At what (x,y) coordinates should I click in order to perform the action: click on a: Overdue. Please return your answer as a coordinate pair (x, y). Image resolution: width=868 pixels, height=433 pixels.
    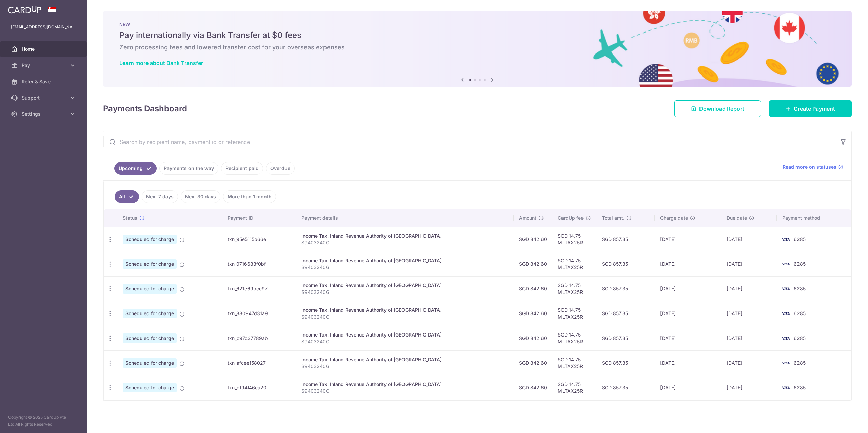
    Looking at the image, I should click on (280, 169).